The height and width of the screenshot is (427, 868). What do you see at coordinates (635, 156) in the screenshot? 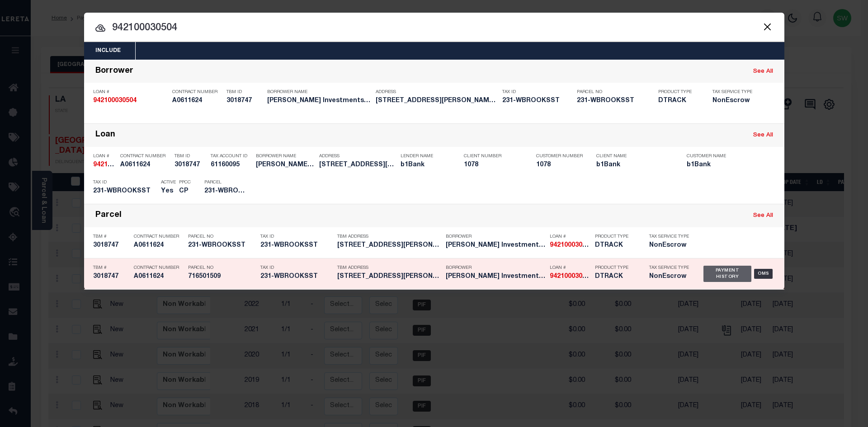
I see `p: Client Name` at bounding box center [635, 156].